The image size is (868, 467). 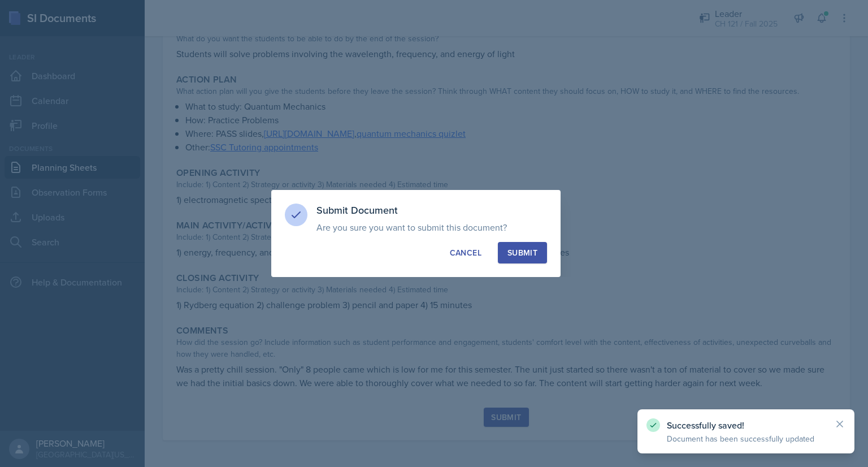 I want to click on h3: Submit Document, so click(x=432, y=210).